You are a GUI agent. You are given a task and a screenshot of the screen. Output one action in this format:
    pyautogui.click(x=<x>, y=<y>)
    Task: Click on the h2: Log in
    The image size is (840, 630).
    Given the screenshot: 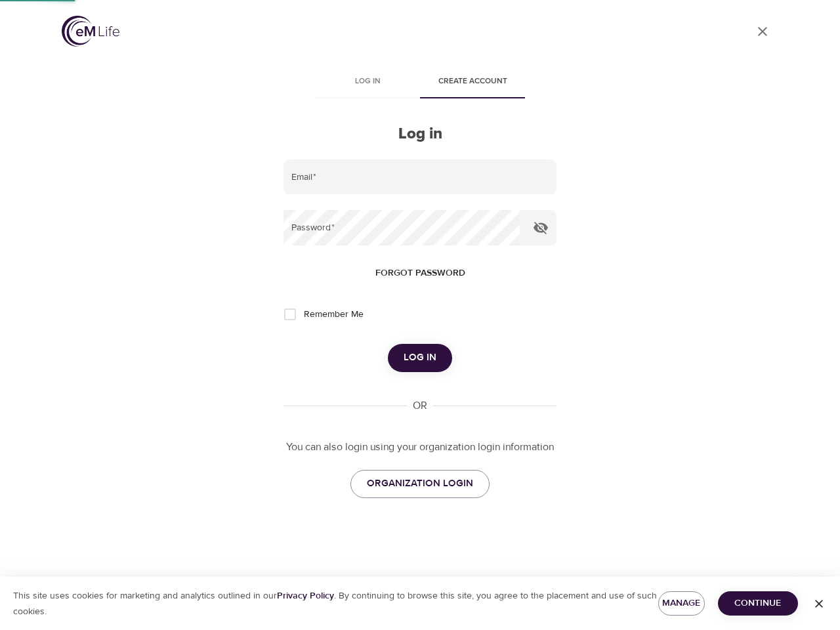 What is the action you would take?
    pyautogui.click(x=420, y=134)
    